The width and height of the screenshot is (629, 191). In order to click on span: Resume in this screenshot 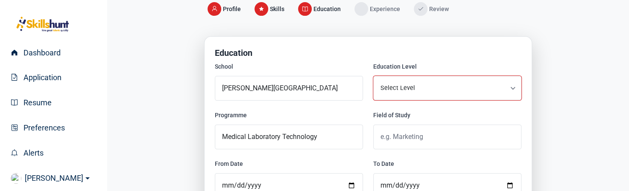, I will do `click(36, 103)`.